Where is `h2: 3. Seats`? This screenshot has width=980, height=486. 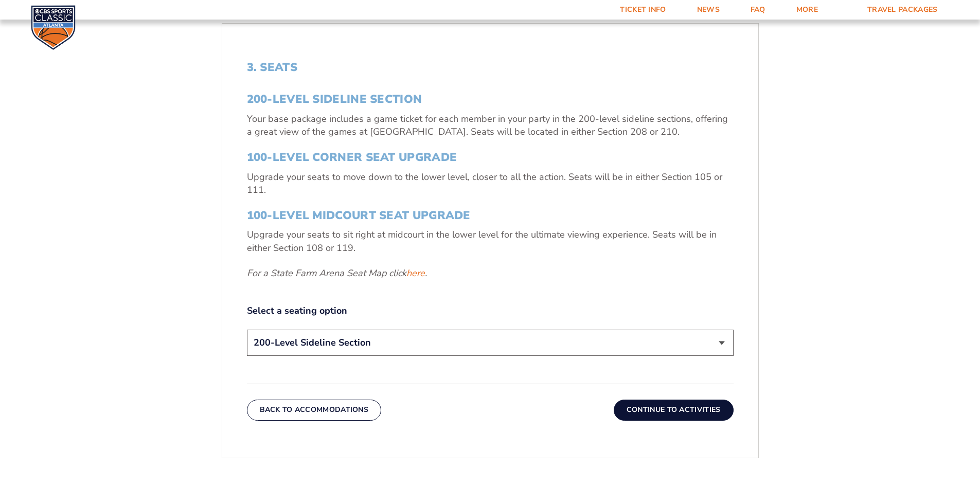
h2: 3. Seats is located at coordinates (490, 68).